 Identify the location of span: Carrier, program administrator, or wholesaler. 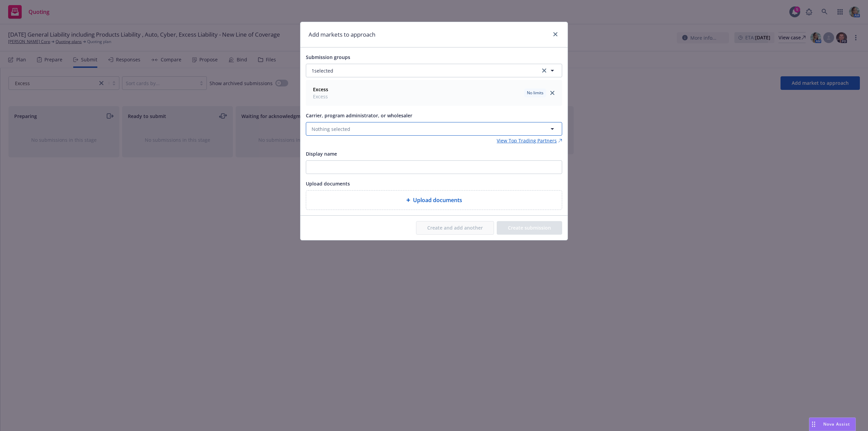
(359, 115).